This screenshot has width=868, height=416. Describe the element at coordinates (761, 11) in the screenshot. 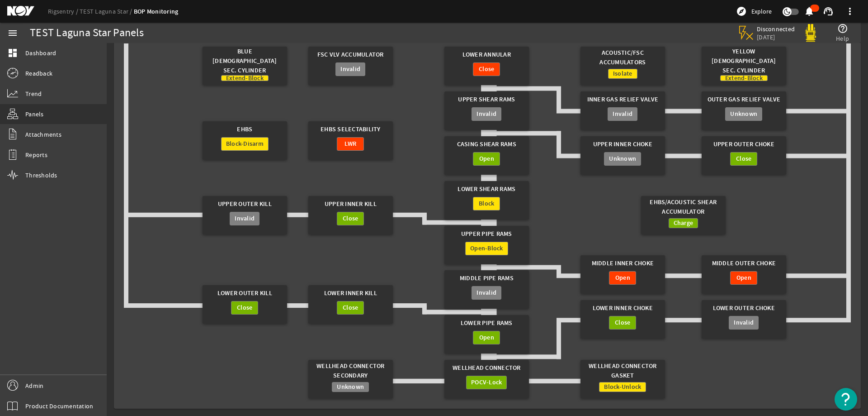

I see `span: Explore` at that location.